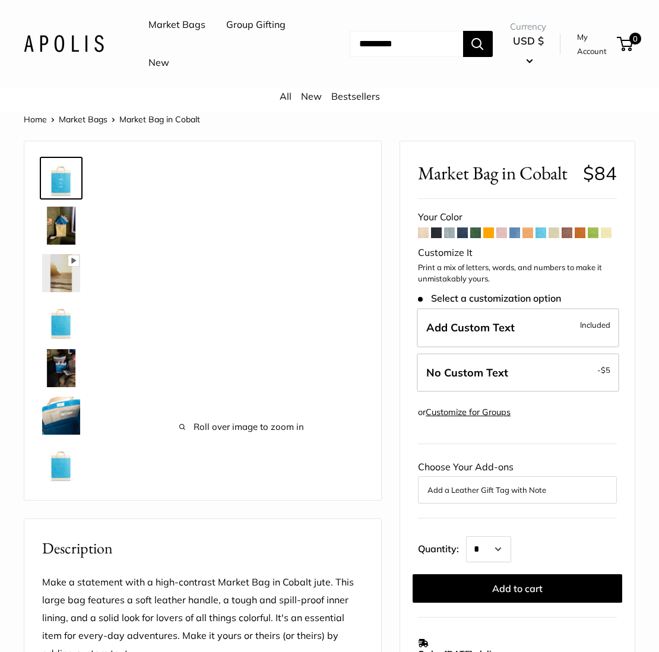 This screenshot has height=652, width=659. What do you see at coordinates (517, 589) in the screenshot?
I see `button: Add to cart` at bounding box center [517, 589].